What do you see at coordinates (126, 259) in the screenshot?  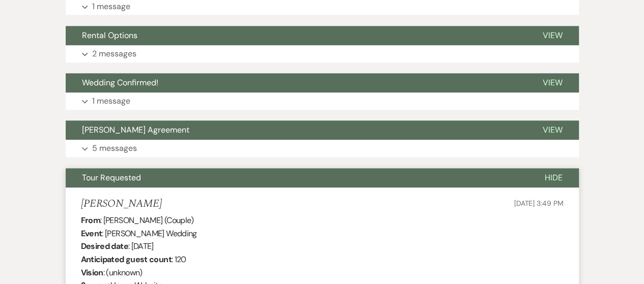 I see `b: Anticipated guest count` at bounding box center [126, 259].